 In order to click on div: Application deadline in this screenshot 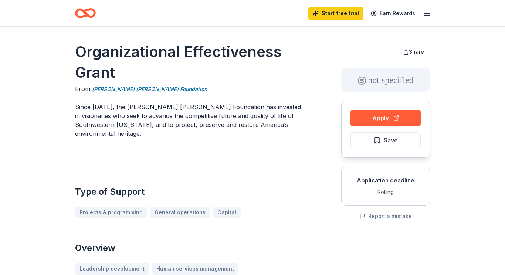, I will do `click(386, 180)`.